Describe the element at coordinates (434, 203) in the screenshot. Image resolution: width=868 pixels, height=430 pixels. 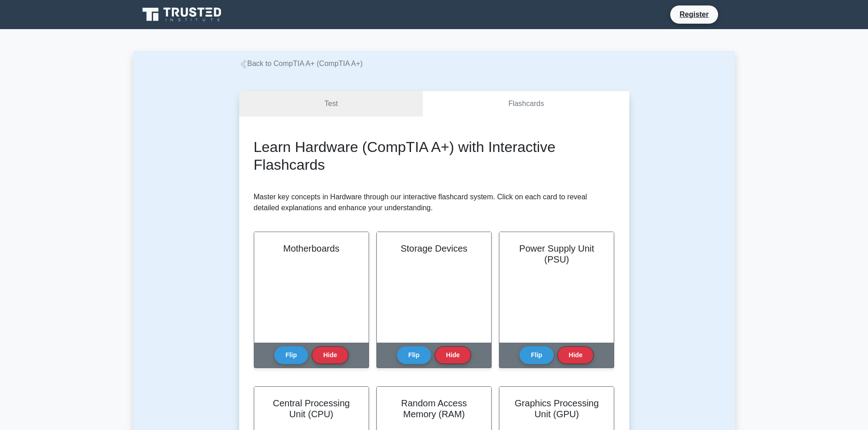
I see `p: Master key concepts in Hardware through our interactive flashcard system. Click on each card to r...` at that location.